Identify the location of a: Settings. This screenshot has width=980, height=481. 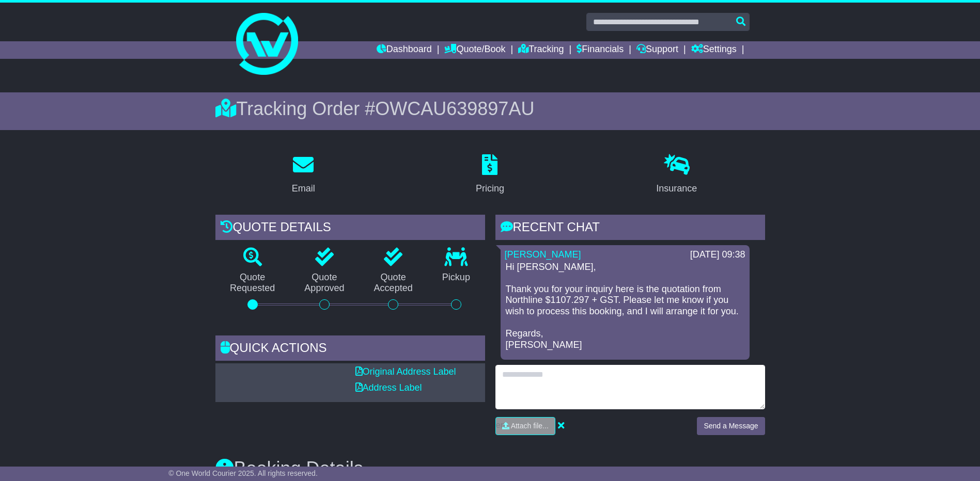
(714, 50).